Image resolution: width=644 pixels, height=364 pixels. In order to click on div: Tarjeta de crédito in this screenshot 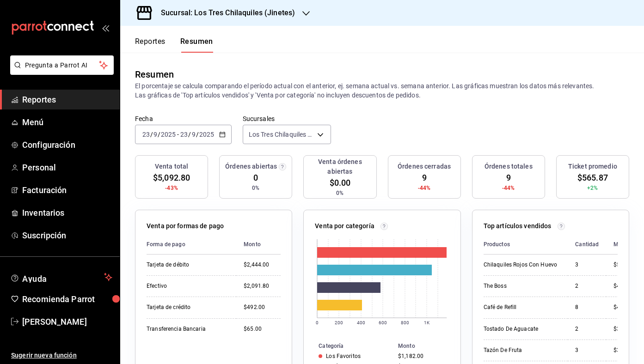, I will do `click(187, 307)`.